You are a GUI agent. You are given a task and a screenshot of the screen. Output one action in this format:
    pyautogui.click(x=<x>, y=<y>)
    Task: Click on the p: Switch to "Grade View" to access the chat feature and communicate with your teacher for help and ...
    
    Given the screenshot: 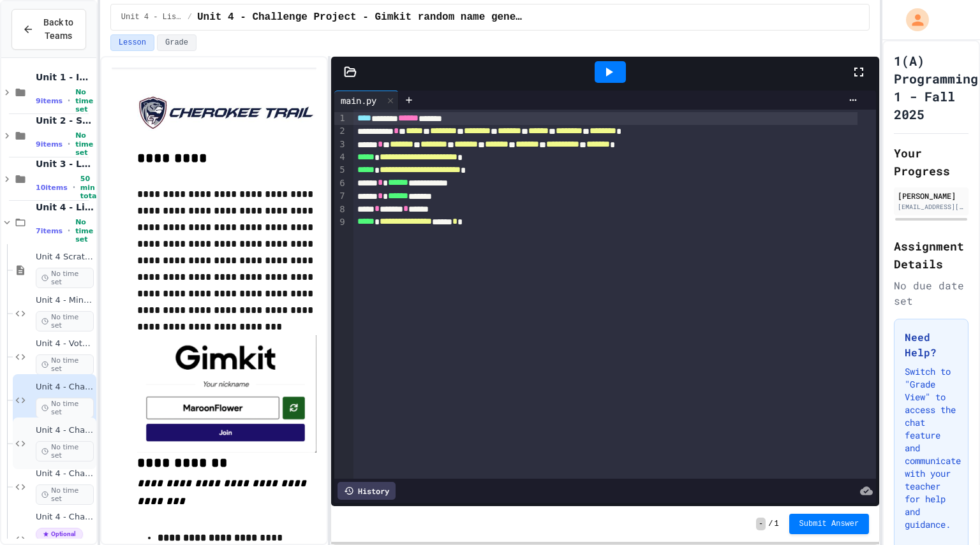 What is the action you would take?
    pyautogui.click(x=931, y=448)
    